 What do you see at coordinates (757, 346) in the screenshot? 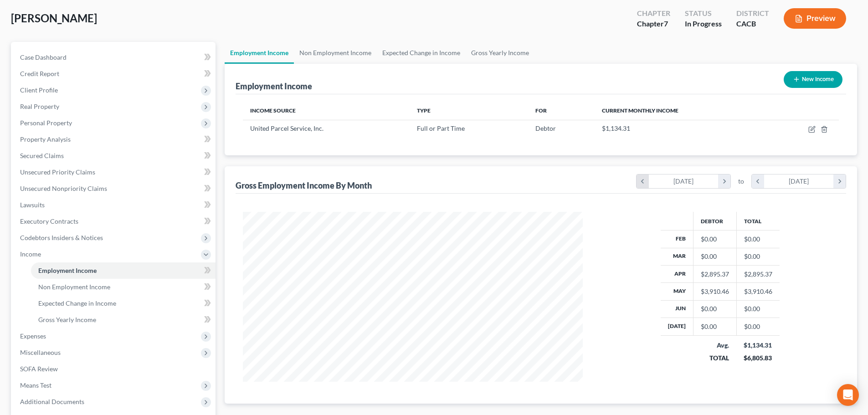
I see `div: $1,134.31` at bounding box center [757, 346].